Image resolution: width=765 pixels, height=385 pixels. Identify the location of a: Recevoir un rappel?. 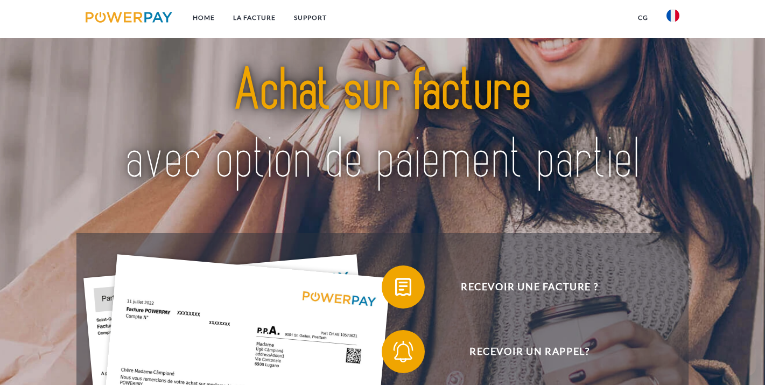
(521, 351).